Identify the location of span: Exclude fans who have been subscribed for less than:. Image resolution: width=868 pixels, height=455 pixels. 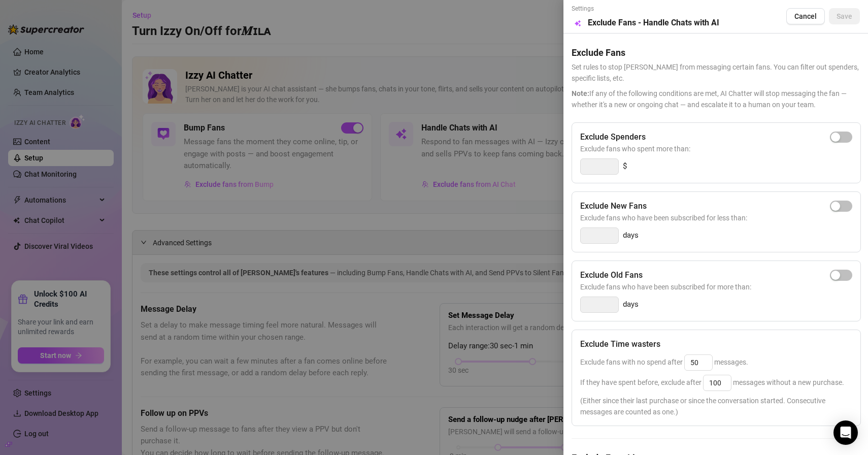
(716, 218).